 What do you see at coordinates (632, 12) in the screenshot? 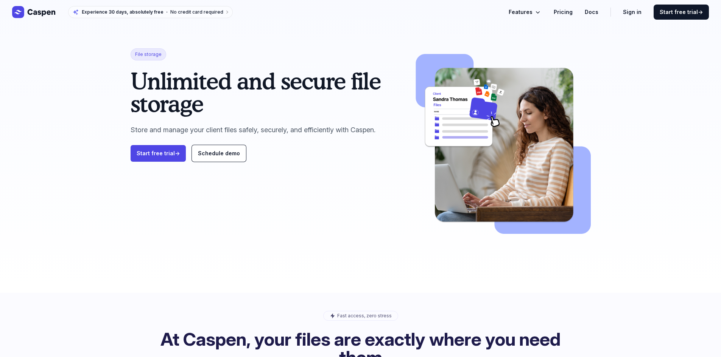
I see `a: Sign in` at bounding box center [632, 12].